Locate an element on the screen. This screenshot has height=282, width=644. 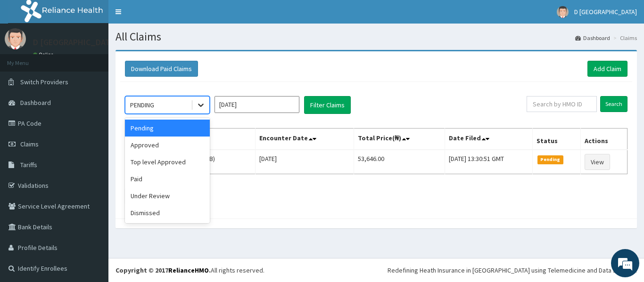
a: Online is located at coordinates (45, 55).